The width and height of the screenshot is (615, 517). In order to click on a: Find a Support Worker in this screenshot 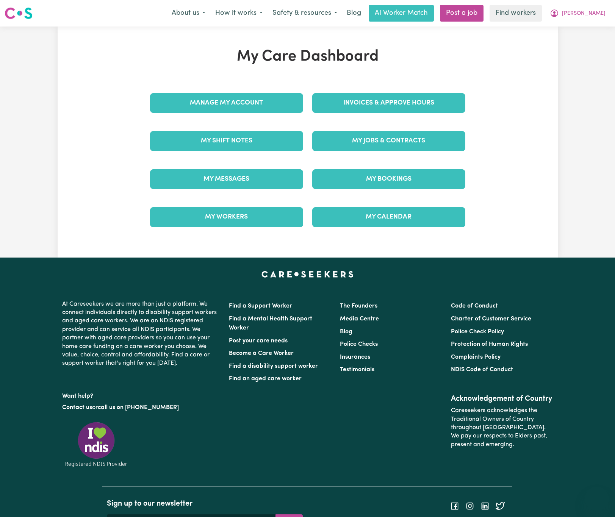, I will do `click(260, 306)`.